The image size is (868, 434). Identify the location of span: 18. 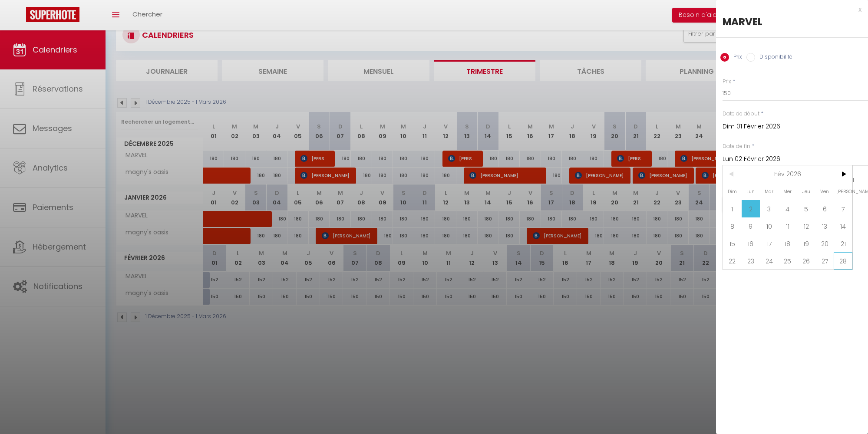
(788, 244).